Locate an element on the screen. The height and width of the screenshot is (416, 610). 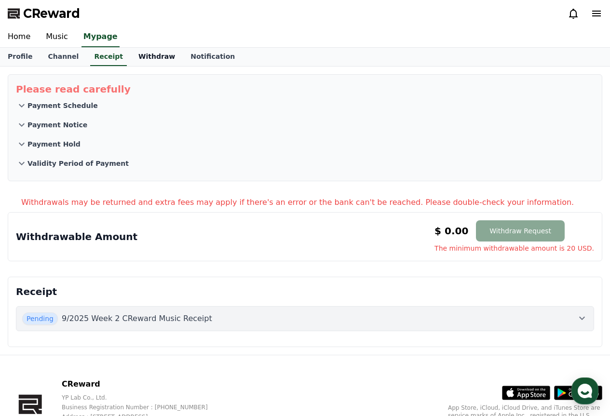
a: Messages is located at coordinates (94, 318).